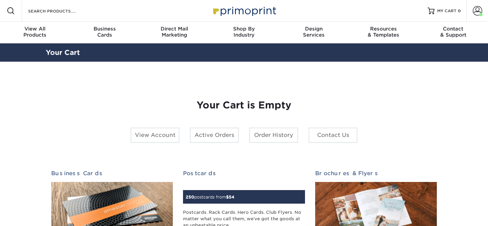  I want to click on div: & Templates, so click(384, 32).